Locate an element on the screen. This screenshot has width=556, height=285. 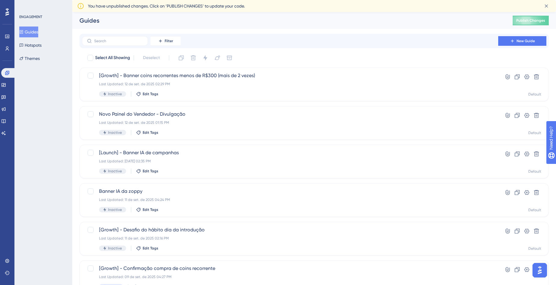
button: Themes is located at coordinates (29, 58).